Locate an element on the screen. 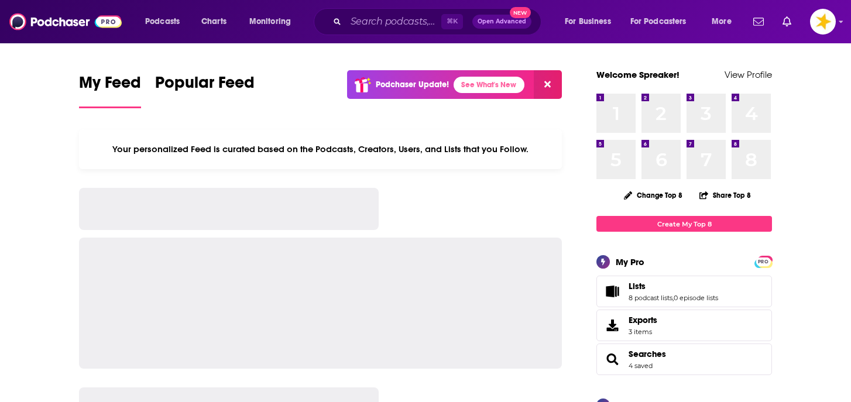 The width and height of the screenshot is (851, 402). span: My Feed is located at coordinates (110, 86).